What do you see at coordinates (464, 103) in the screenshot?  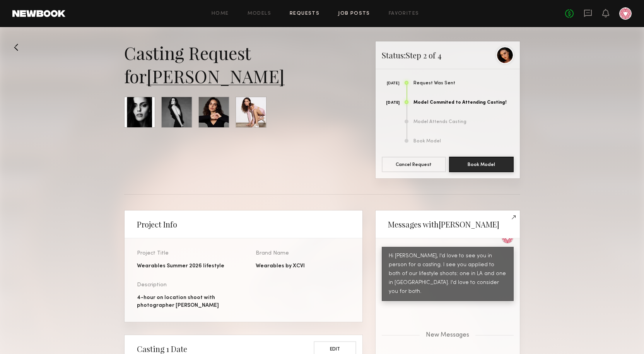 I see `div: Model Commited to Attending Casting!` at bounding box center [464, 103].